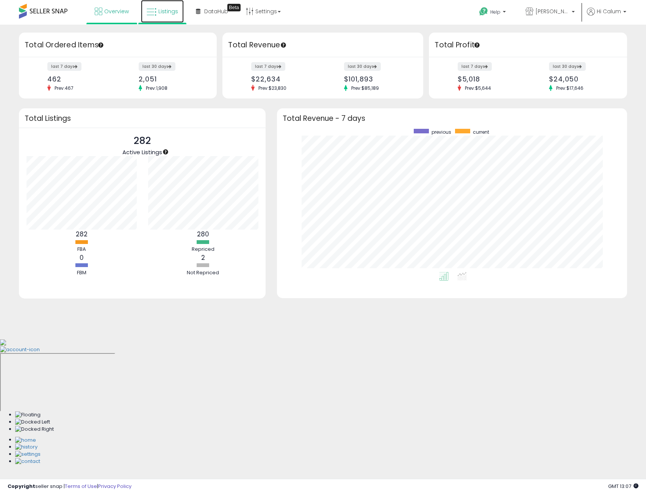 This screenshot has height=494, width=646. Describe the element at coordinates (481, 132) in the screenshot. I see `span: current` at that location.